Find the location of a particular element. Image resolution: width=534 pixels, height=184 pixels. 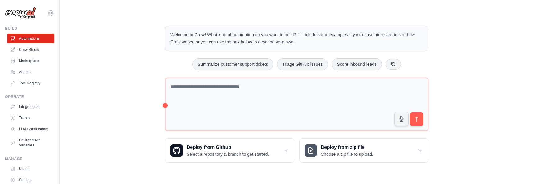

button: Close walkthrough is located at coordinates (518, 130).